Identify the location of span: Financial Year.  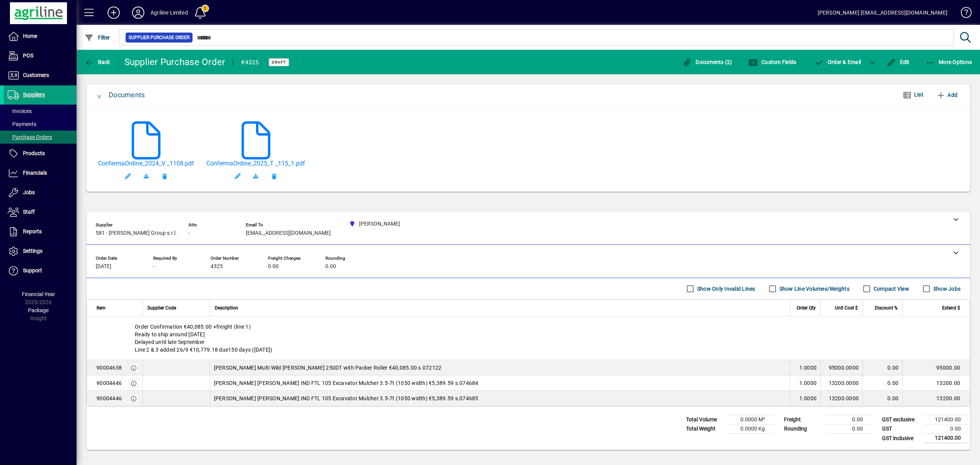
(38, 294).